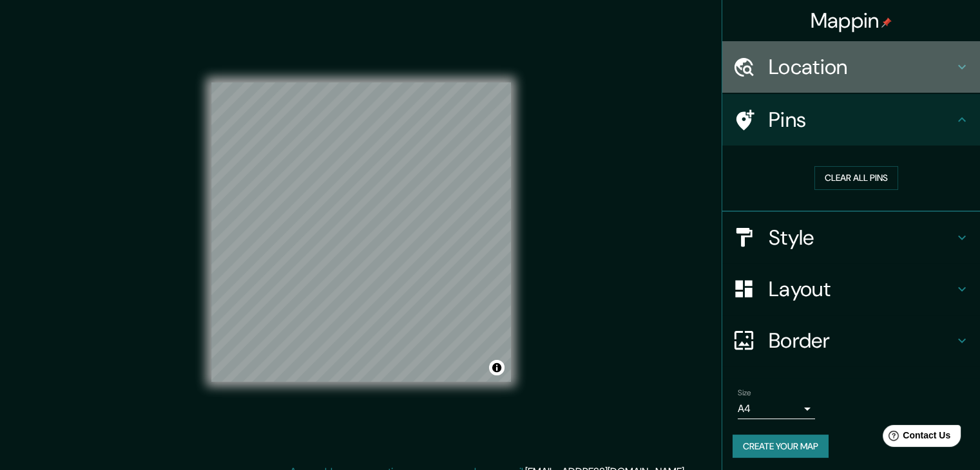 The width and height of the screenshot is (980, 470). I want to click on h4: Style, so click(861, 238).